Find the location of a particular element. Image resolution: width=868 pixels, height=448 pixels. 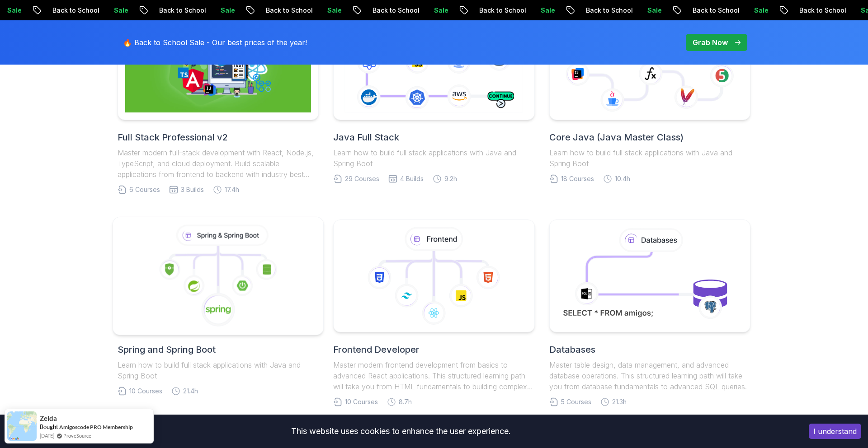

span: 29 Courses is located at coordinates (362, 179).